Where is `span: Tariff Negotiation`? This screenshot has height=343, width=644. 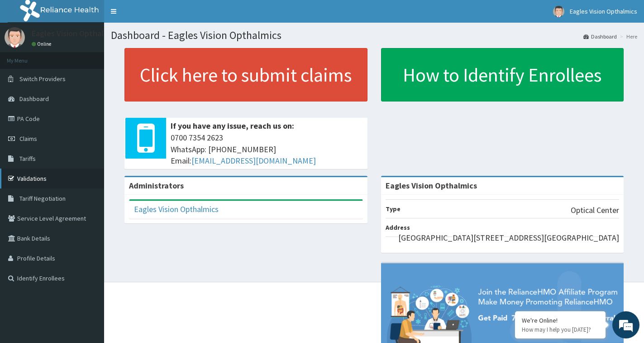 span: Tariff Negotiation is located at coordinates (42, 198).